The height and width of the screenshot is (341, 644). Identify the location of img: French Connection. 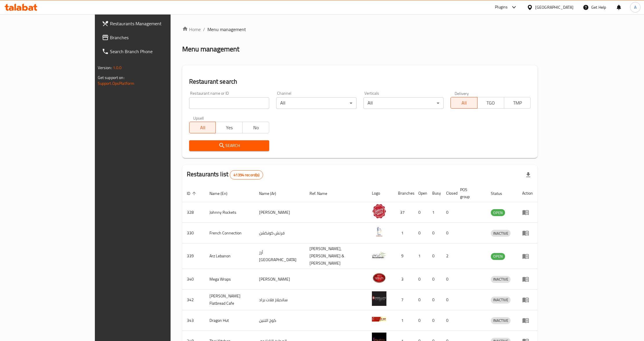
(379, 232).